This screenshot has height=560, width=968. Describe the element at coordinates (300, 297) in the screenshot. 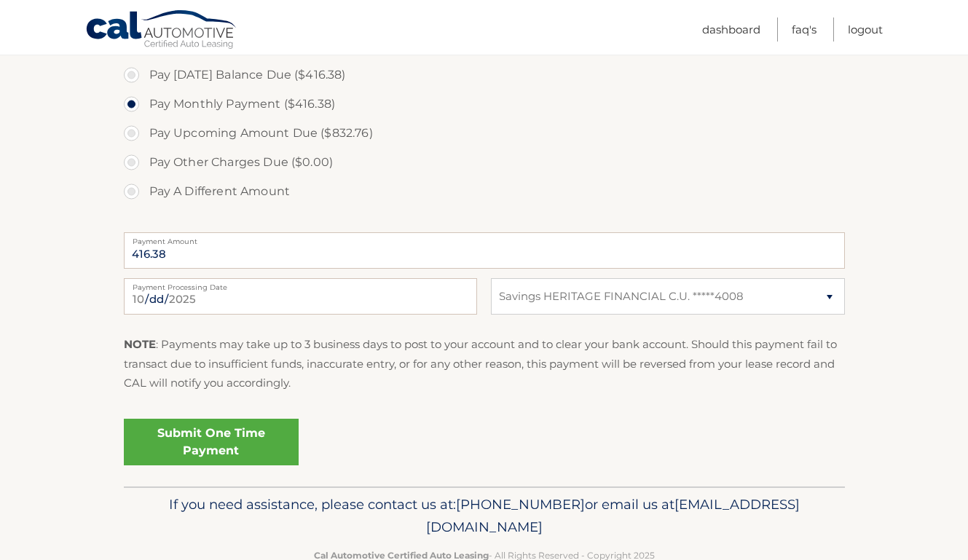

I see `input: Payment Date` at that location.